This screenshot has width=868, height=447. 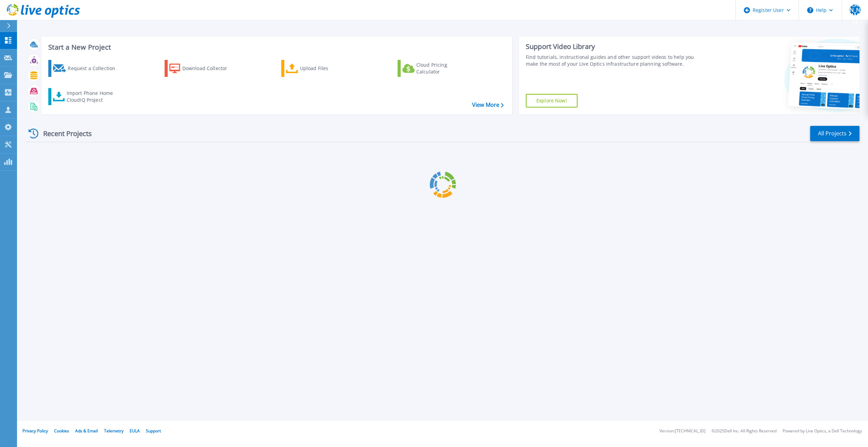 I want to click on div: Import Phone Home CloudIQ Project, so click(x=93, y=97).